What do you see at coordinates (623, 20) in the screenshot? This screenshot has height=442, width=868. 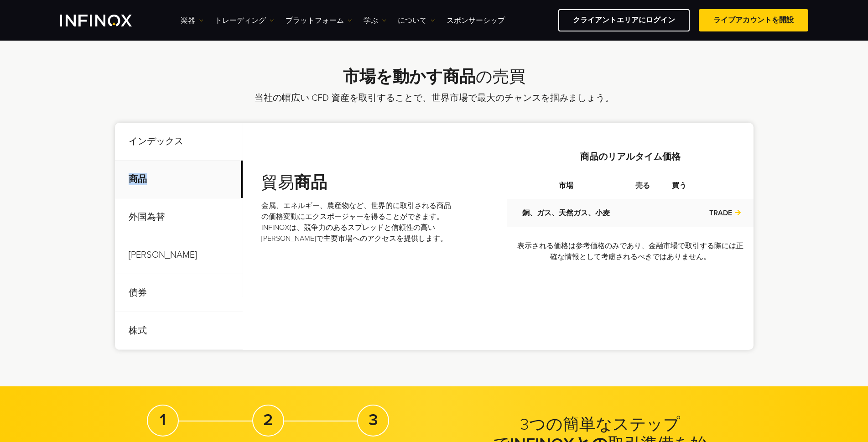 I see `font: クライアントエリアにログイン` at bounding box center [623, 20].